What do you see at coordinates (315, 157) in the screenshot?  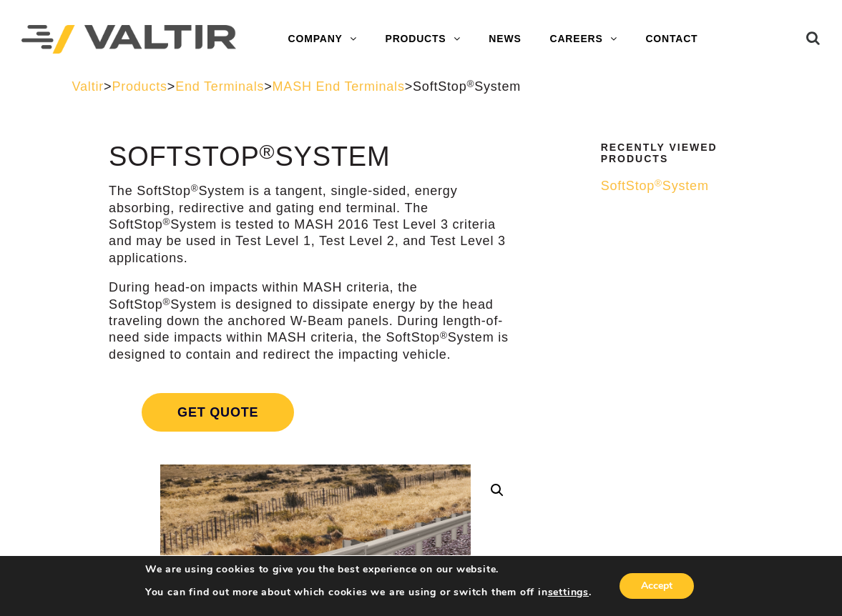 I see `h1: SoftStop System` at bounding box center [315, 157].